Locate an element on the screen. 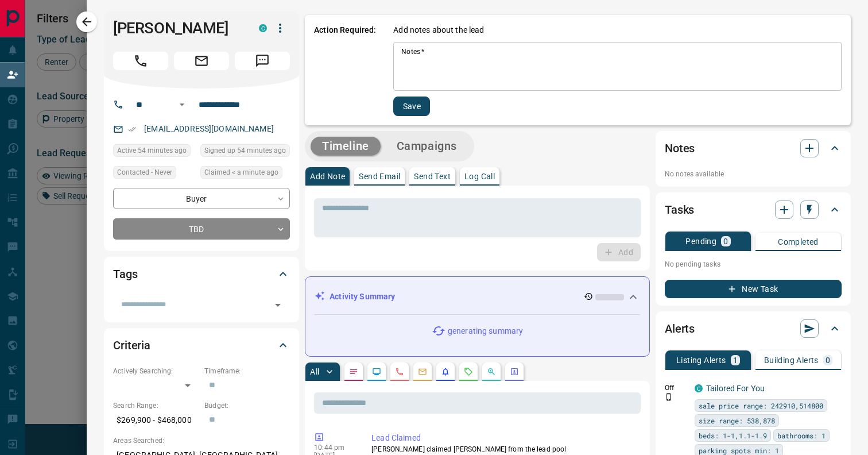 The image size is (868, 455). p: Areas Searched: is located at coordinates (201, 441).